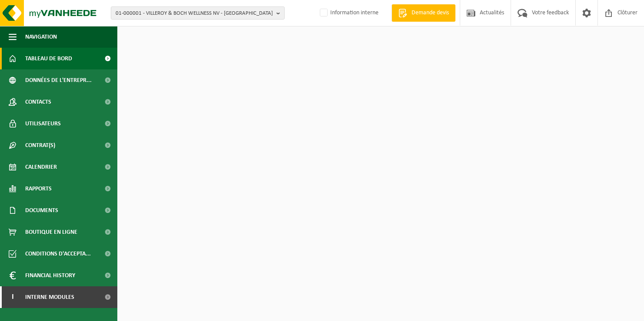 This screenshot has width=644, height=321. Describe the element at coordinates (38, 102) in the screenshot. I see `span: Contacts` at that location.